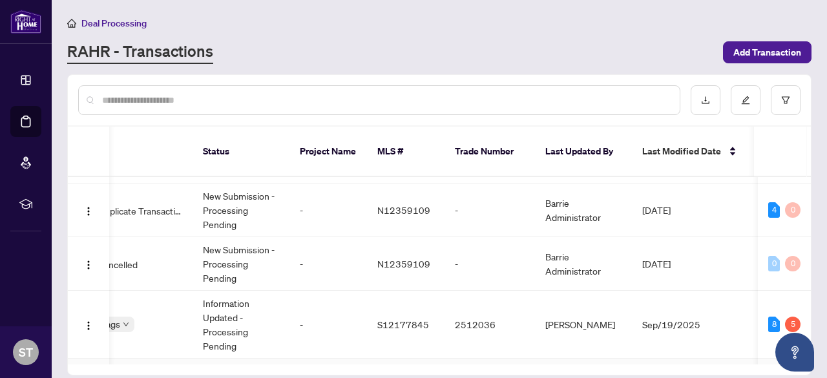  What do you see at coordinates (135, 152) in the screenshot?
I see `th: Tags` at bounding box center [135, 152].